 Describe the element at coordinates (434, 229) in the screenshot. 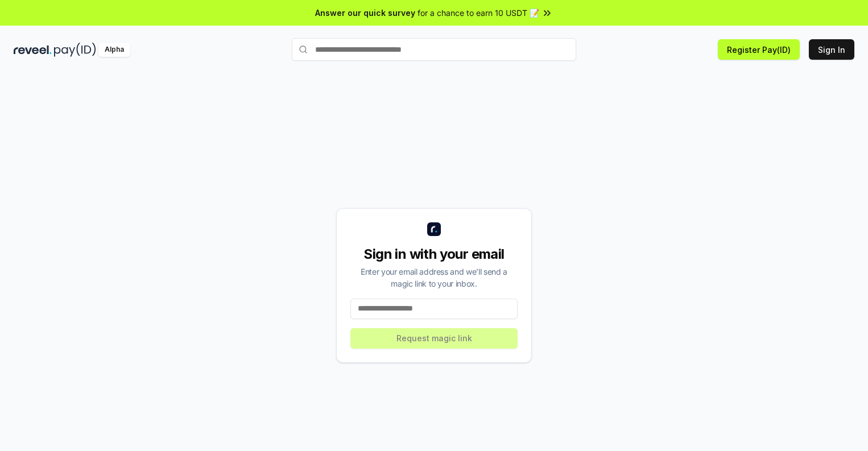

I see `img: logo_small` at that location.